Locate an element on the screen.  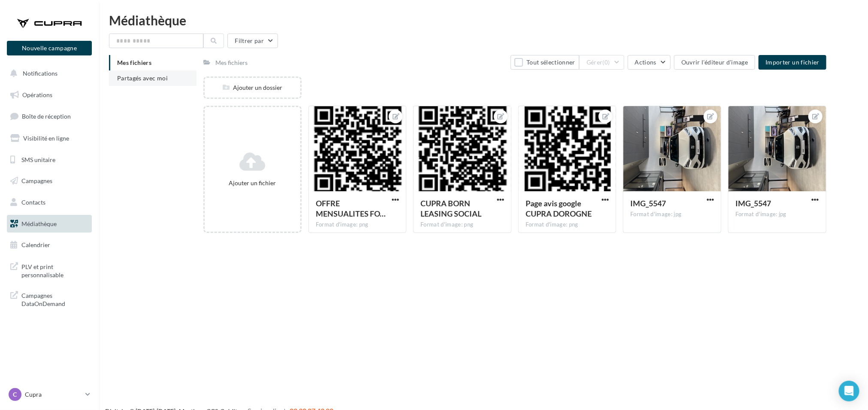
a: SMS unitaire is located at coordinates (50, 160).